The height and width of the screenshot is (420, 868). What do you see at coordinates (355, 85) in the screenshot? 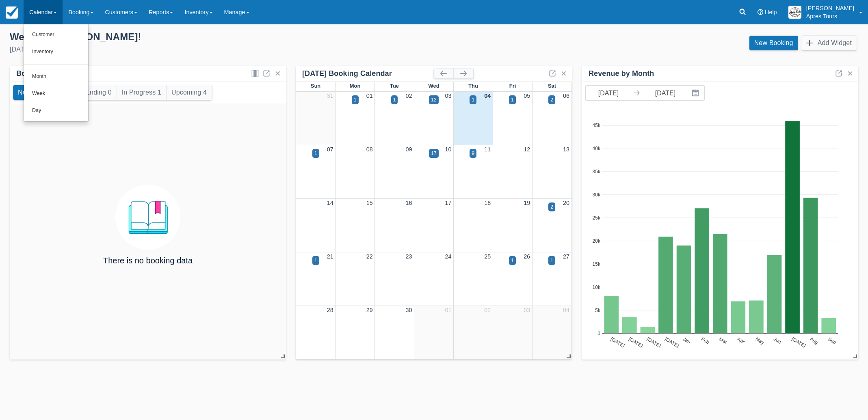
I see `span: Mon` at bounding box center [355, 85].